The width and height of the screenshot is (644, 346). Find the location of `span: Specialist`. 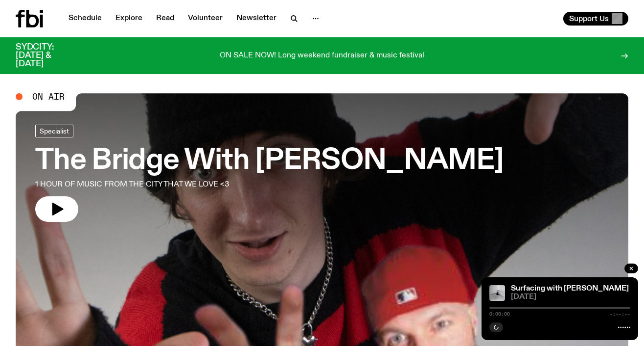

span: Specialist is located at coordinates (54, 130).